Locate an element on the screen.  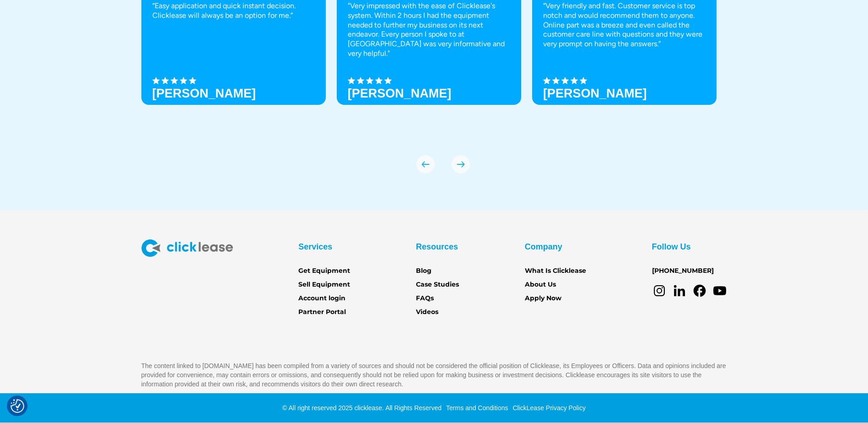
div: next slide is located at coordinates (461, 164).